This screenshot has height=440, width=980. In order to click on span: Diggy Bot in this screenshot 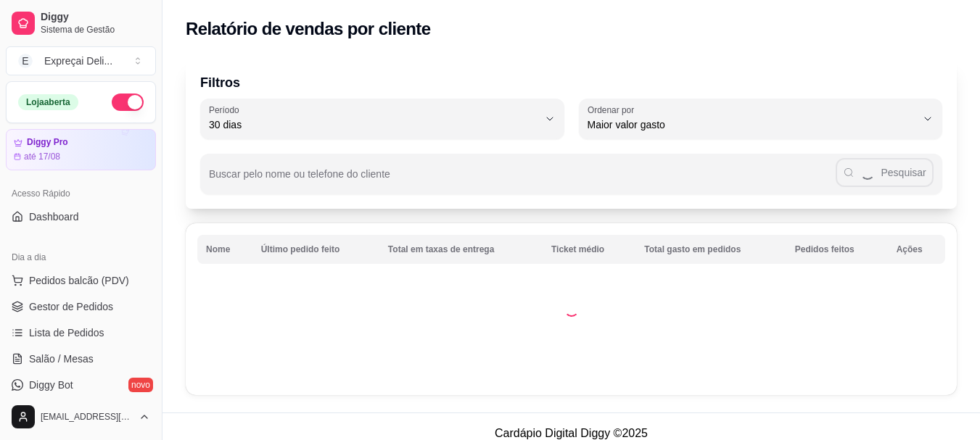, I will do `click(50, 384)`.